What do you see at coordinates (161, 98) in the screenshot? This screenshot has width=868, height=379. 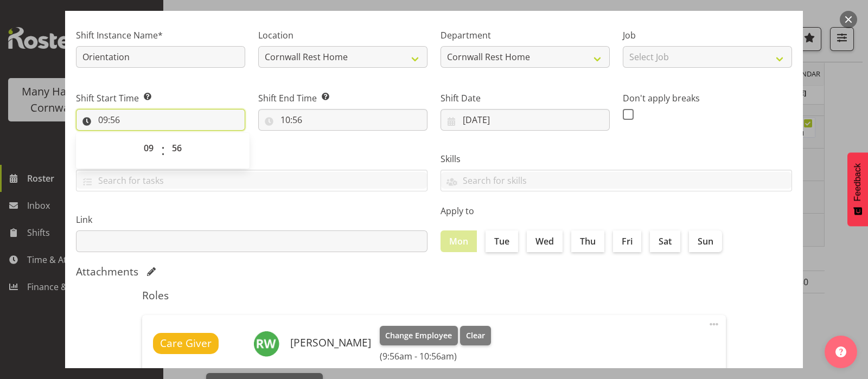 I see `label: Shift Start Time` at bounding box center [161, 98].